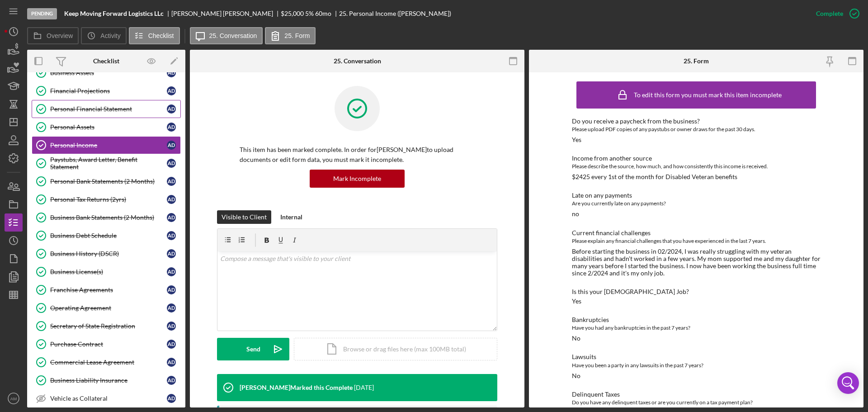 The image size is (868, 412). I want to click on div: Internal, so click(291, 217).